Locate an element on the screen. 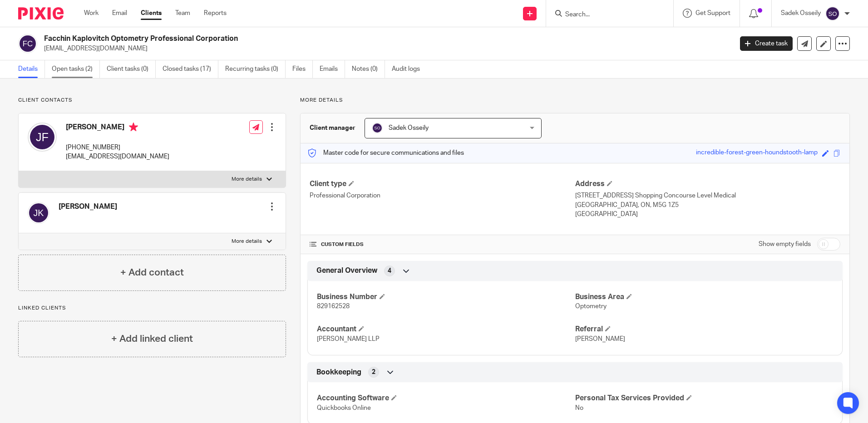 Image resolution: width=868 pixels, height=423 pixels. p: Client contacts is located at coordinates (152, 100).